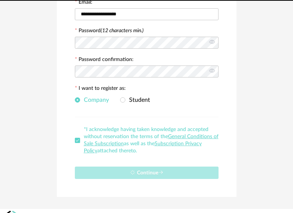  Describe the element at coordinates (143, 147) in the screenshot. I see `a: Subscription Privacy Policy` at that location.